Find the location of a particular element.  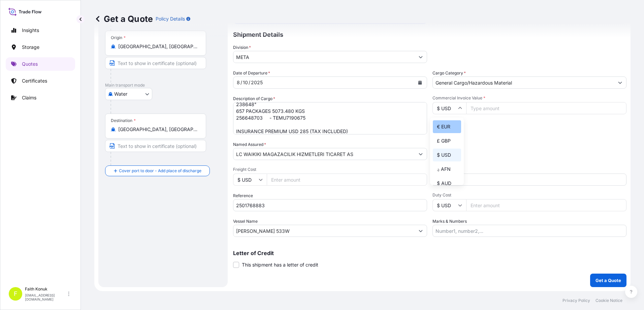

a: Certificates is located at coordinates (40, 81).